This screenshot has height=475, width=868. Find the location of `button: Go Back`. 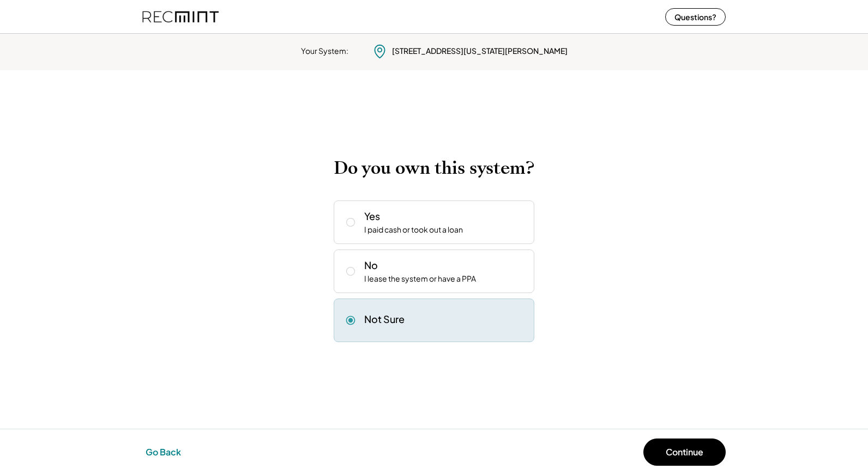

button: Go Back is located at coordinates (163, 452).